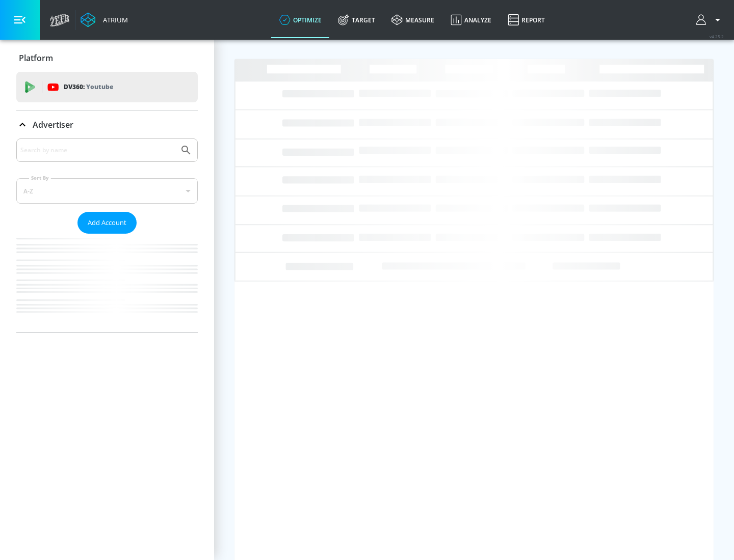  Describe the element at coordinates (413, 20) in the screenshot. I see `a: measure` at that location.